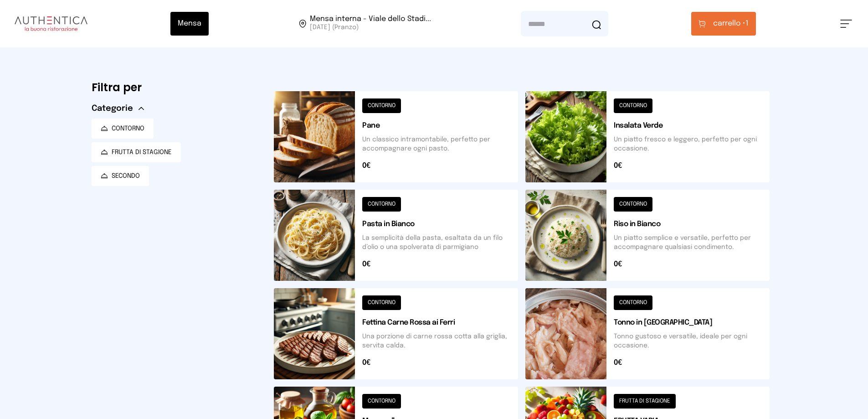 This screenshot has height=419, width=868. I want to click on span: Categorie, so click(112, 109).